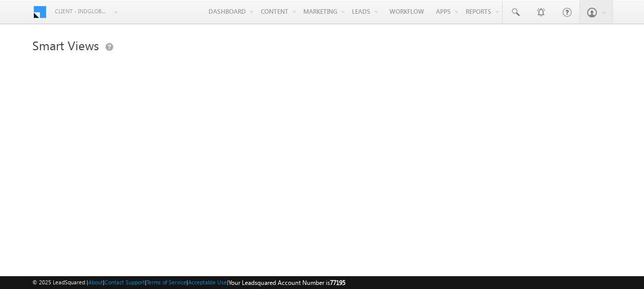 The image size is (644, 289). I want to click on span: 77195, so click(337, 282).